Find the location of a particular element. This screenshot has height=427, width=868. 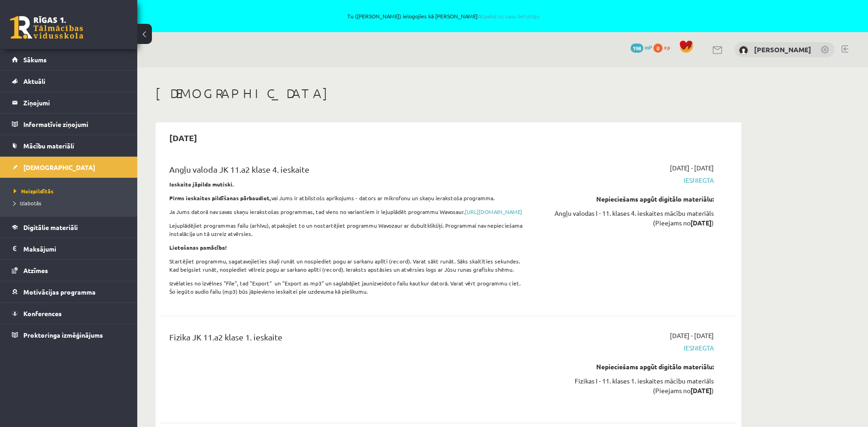

span: Neizpildītās is located at coordinates (33, 191).